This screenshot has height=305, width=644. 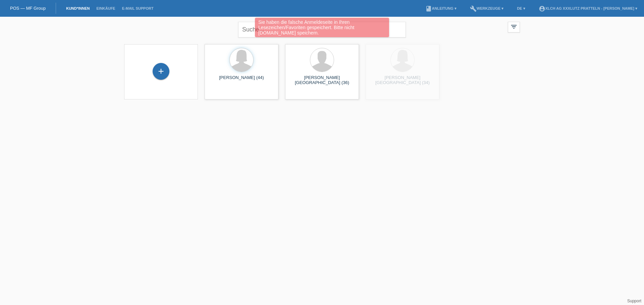 What do you see at coordinates (106, 8) in the screenshot?
I see `a: Einkäufe` at bounding box center [106, 8].